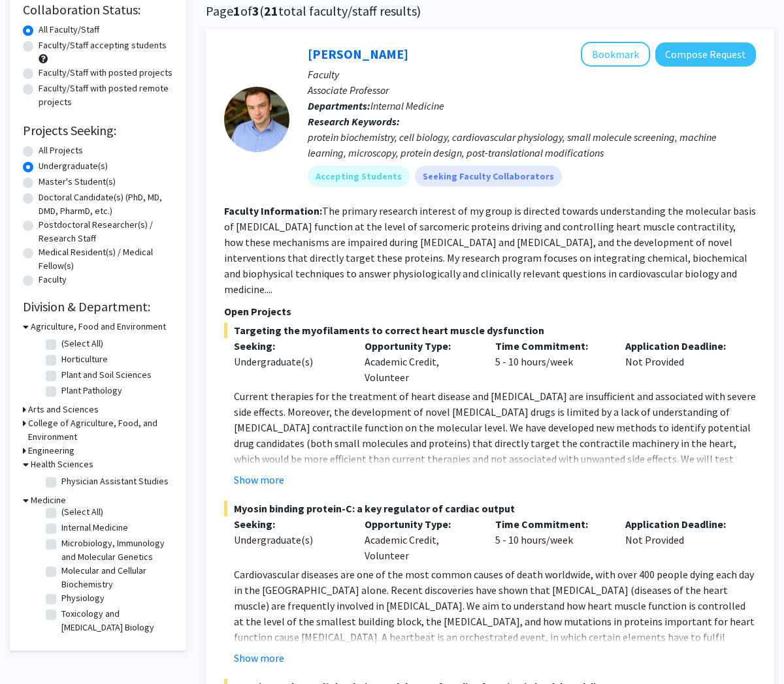 The image size is (784, 684). What do you see at coordinates (494, 621) in the screenshot?
I see `span: Cardiovascular diseases are one of the most common causes of death worldwide, with over 400 peopl...` at bounding box center [494, 621].